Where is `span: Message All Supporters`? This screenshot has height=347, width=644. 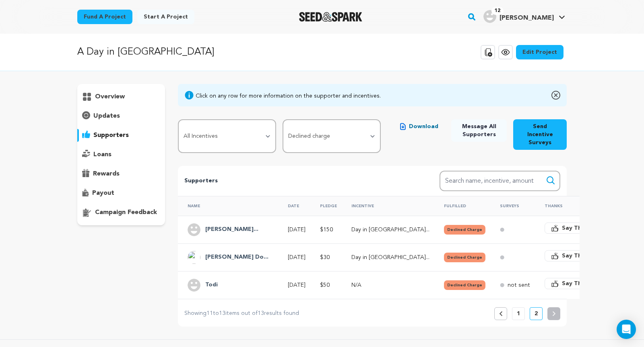
span: Message All Supporters is located at coordinates (479, 130).